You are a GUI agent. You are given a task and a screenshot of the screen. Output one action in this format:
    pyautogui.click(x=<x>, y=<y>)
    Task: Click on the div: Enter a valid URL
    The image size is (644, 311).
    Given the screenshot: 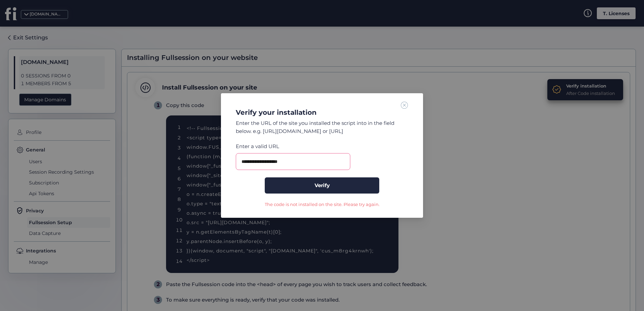 What is the action you would take?
    pyautogui.click(x=293, y=147)
    